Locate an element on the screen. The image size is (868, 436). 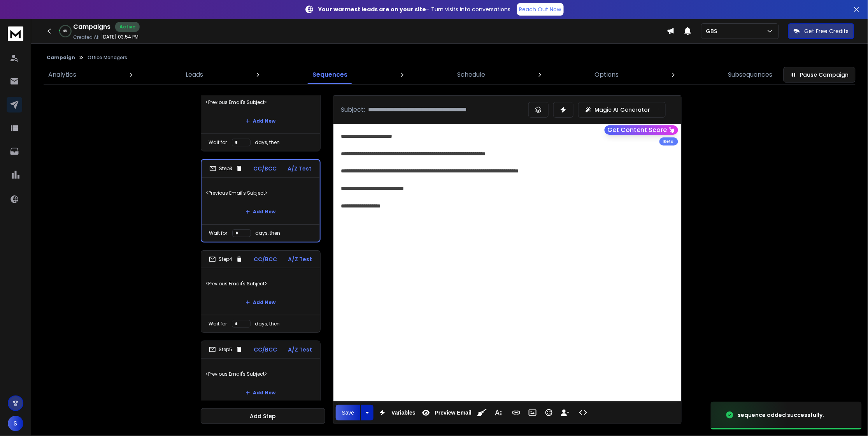
li: Step5CC/BCCA/Z Test<Previous Email's Subject>Add NewWait fordays, then is located at coordinates (261, 382).